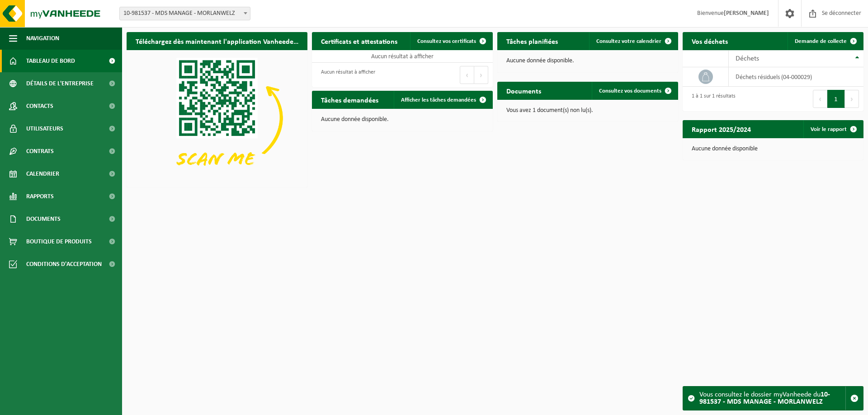 The width and height of the screenshot is (868, 415). I want to click on font: Détails de l'entreprise, so click(59, 84).